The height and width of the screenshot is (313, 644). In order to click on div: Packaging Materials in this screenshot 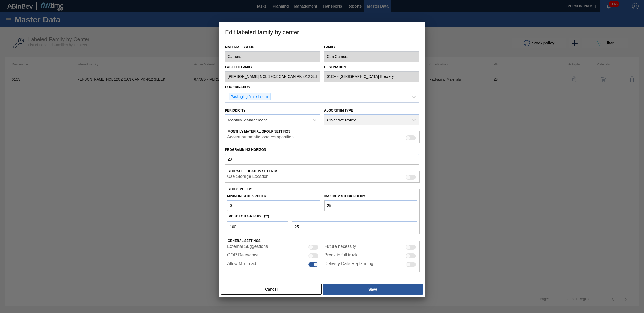, I will do `click(246, 97)`.